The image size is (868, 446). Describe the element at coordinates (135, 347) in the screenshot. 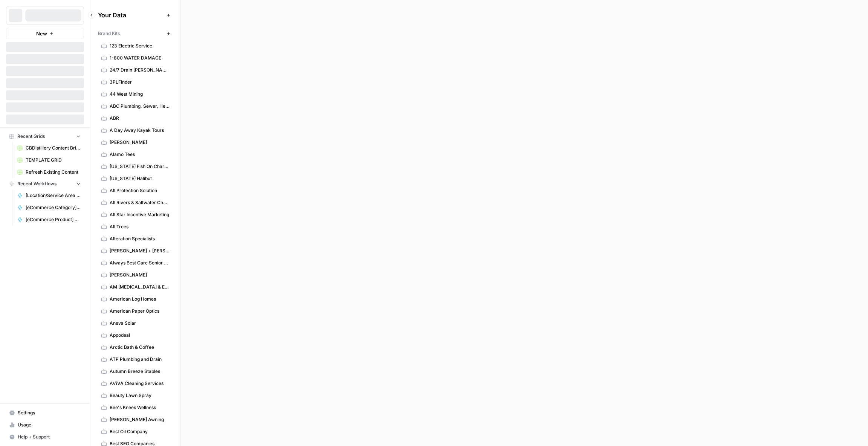

I see `a: Arctic Bath & Coffee` at that location.